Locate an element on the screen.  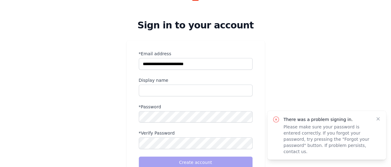
label: *Verify Password is located at coordinates (196, 133).